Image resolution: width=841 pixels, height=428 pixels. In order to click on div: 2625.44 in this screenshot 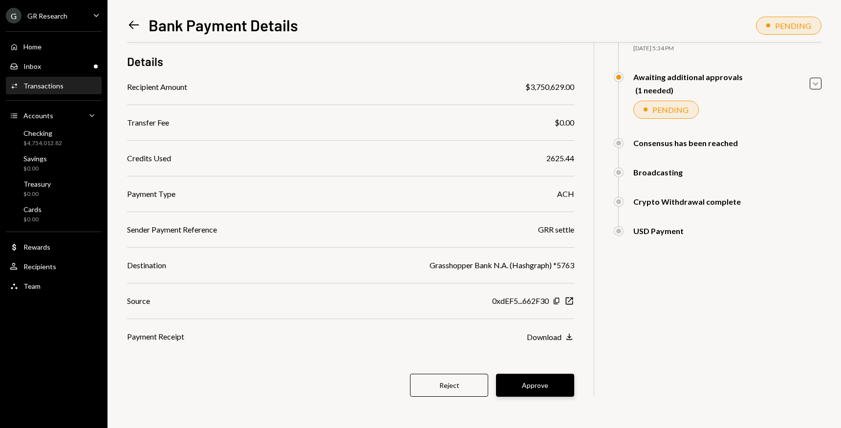, I will do `click(560, 158)`.